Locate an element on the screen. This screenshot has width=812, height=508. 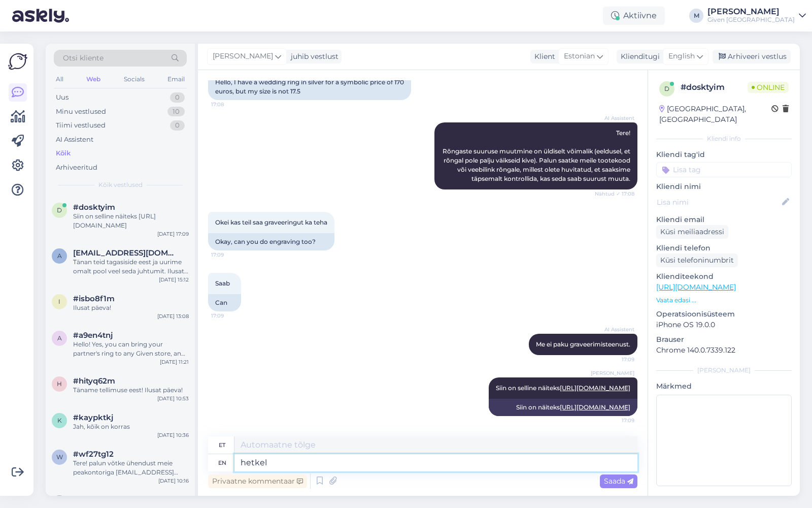
span: Online is located at coordinates (768, 87).